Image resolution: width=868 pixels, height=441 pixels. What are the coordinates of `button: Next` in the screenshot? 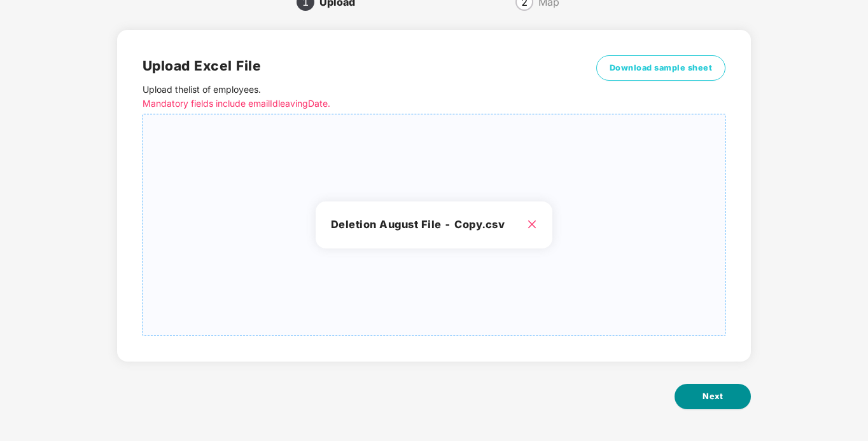 It's located at (713, 397).